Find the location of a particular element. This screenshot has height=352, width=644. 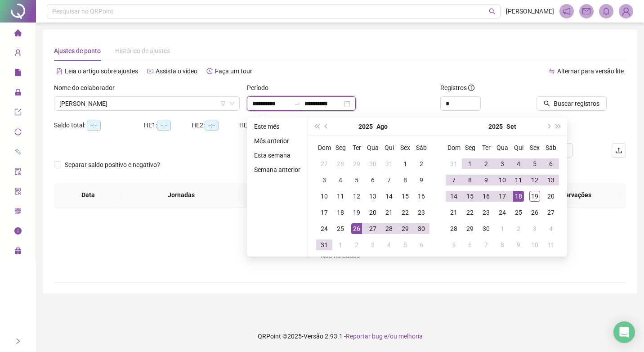

td: 2025-07-30 is located at coordinates (373, 164).